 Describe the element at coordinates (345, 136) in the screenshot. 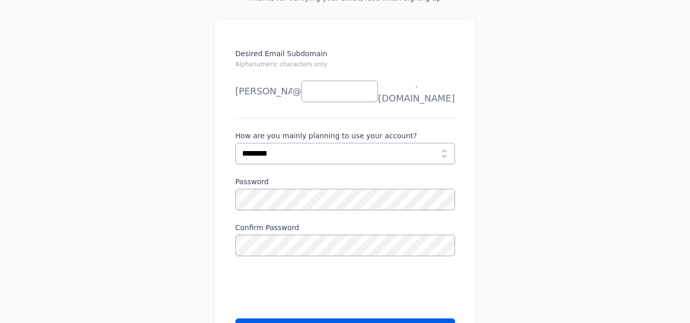

I see `label: How are you mainly planning to use your account?` at that location.